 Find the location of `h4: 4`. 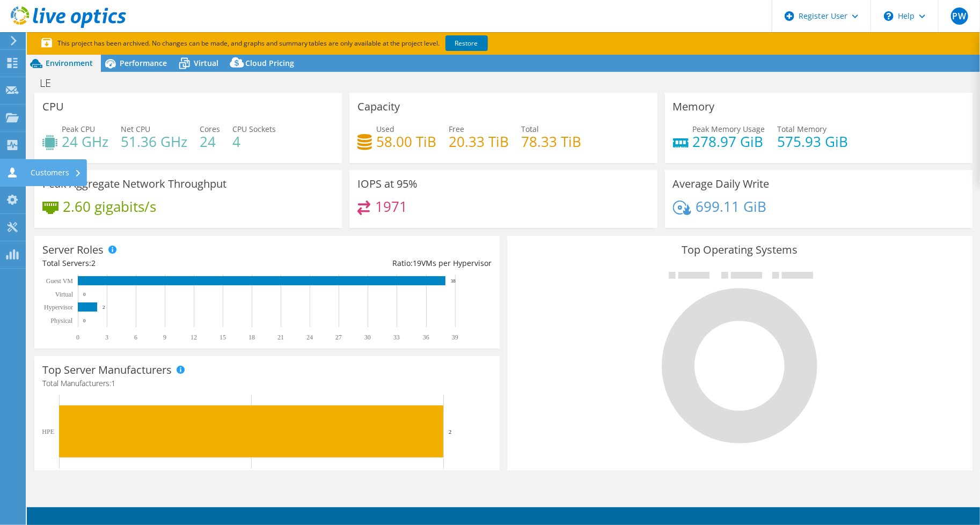

h4: 4 is located at coordinates (254, 141).